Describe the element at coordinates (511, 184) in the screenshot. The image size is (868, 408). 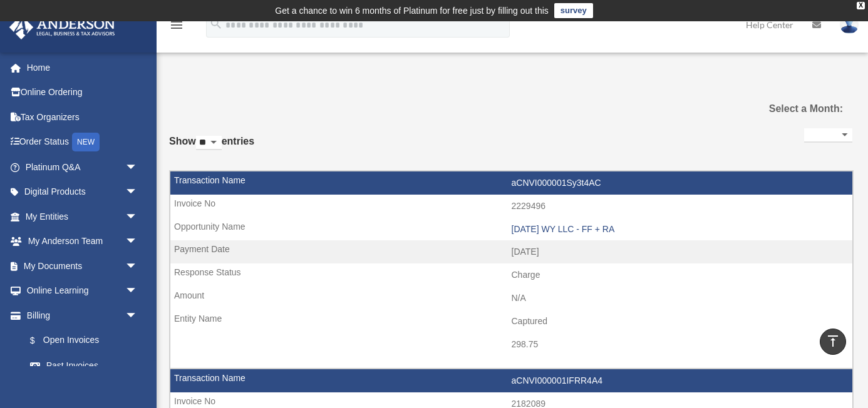
I see `td: aCNVI000001Sy3t4AC` at that location.